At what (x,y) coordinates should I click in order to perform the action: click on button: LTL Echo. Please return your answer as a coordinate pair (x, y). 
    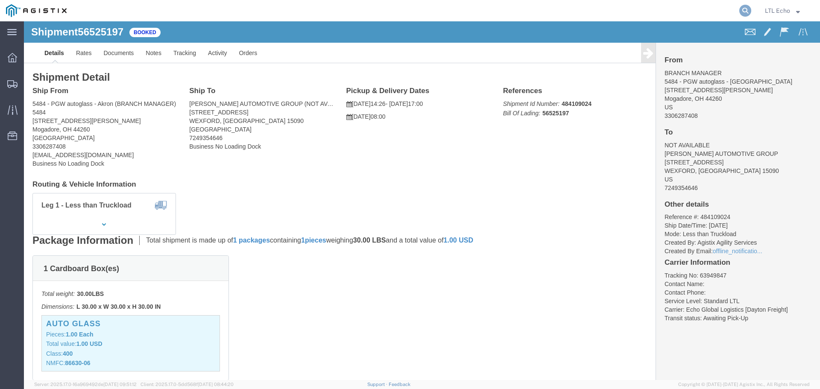
    Looking at the image, I should click on (786, 11).